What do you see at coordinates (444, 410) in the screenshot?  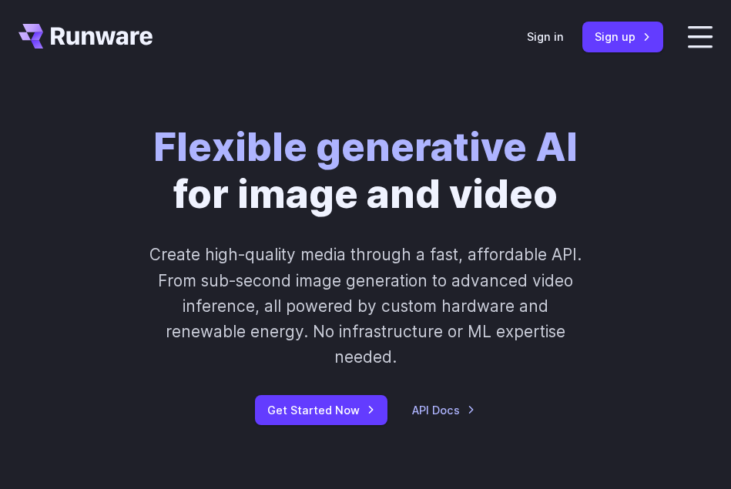 I see `a: API Docs` at bounding box center [444, 410].